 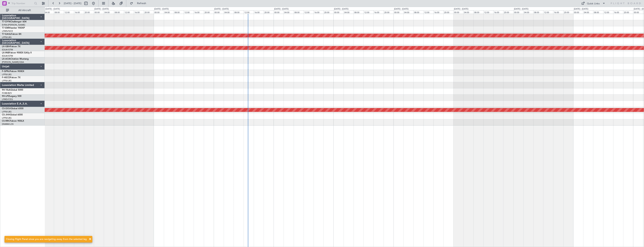 What do you see at coordinates (25, 10) in the screenshot?
I see `span: All Aircraft` at bounding box center [25, 10].